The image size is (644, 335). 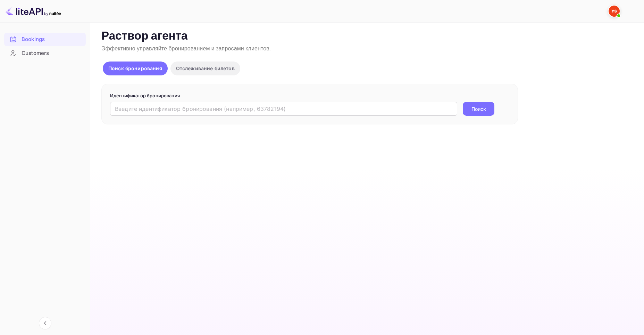 What do you see at coordinates (135, 68) in the screenshot?
I see `ya-tr-span: Поиск бронирования` at bounding box center [135, 68].